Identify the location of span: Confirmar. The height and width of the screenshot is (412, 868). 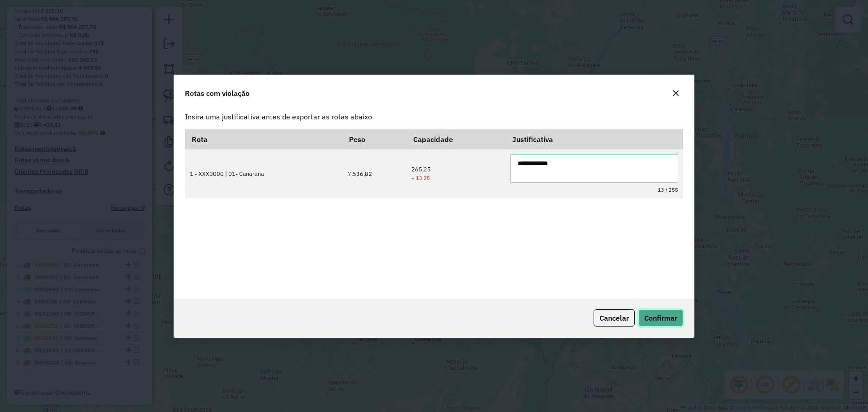
(660, 318).